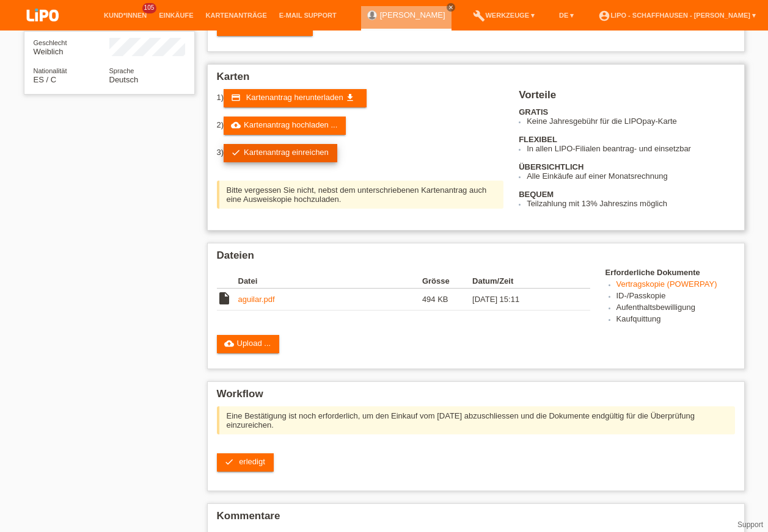 This screenshot has height=532, width=768. I want to click on b: FLEXIBEL, so click(538, 139).